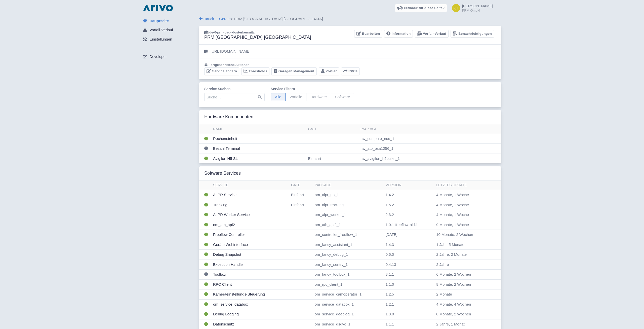  I want to click on td: 9 Monate, 1 Woche, so click(463, 225).